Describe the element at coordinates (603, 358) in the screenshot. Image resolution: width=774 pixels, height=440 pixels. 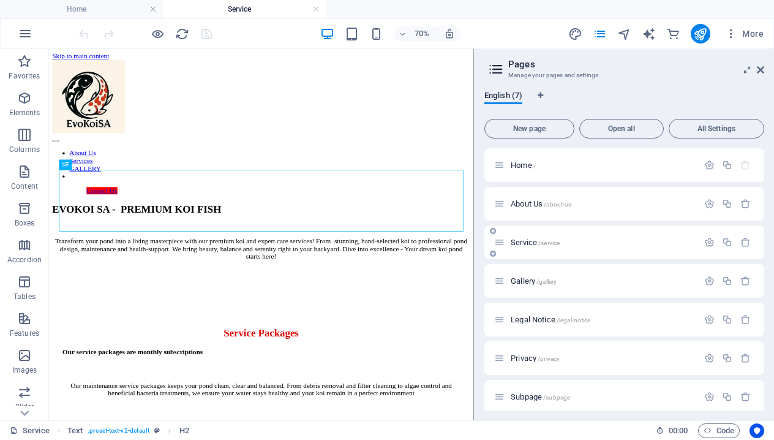
I see `div: Privacy/privacy` at that location.